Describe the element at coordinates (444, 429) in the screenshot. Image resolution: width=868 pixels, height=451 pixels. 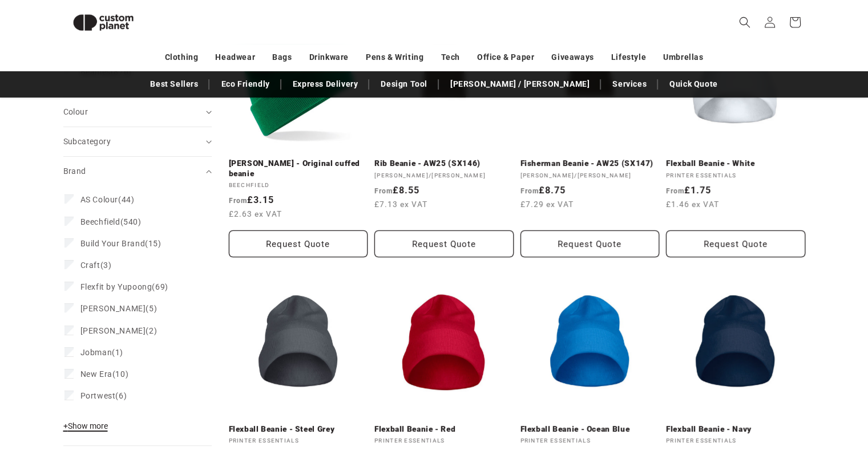
I see `a: Flexball Beanie - Red` at that location.